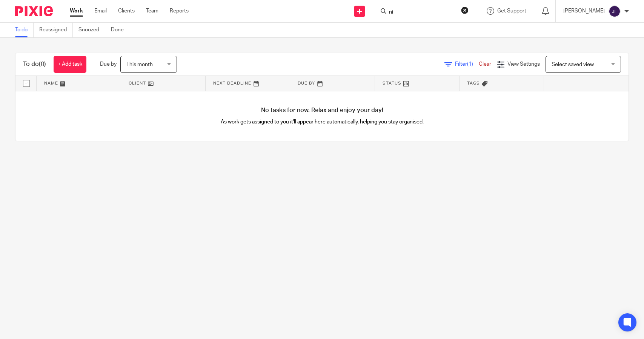 This screenshot has width=644, height=339. I want to click on button: Clear, so click(465, 10).